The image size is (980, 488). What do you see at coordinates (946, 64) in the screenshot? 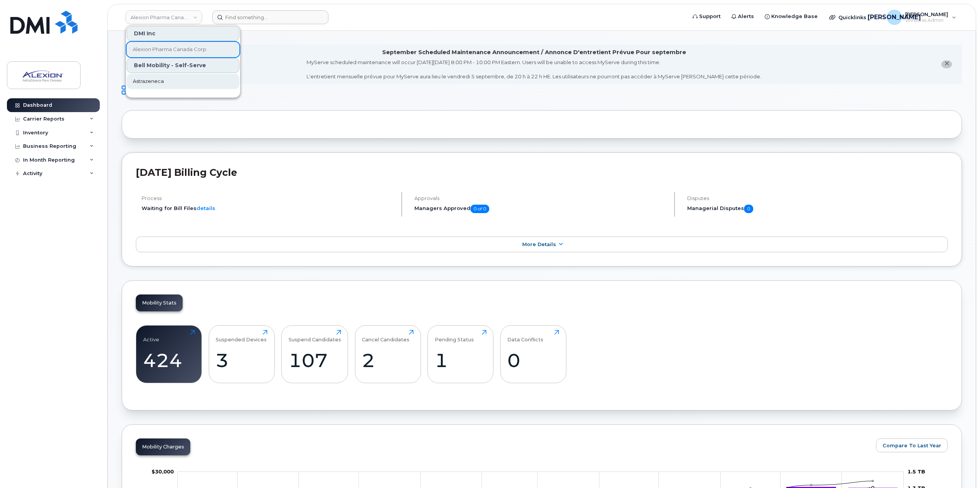
I see `button: close notification` at bounding box center [946, 64].